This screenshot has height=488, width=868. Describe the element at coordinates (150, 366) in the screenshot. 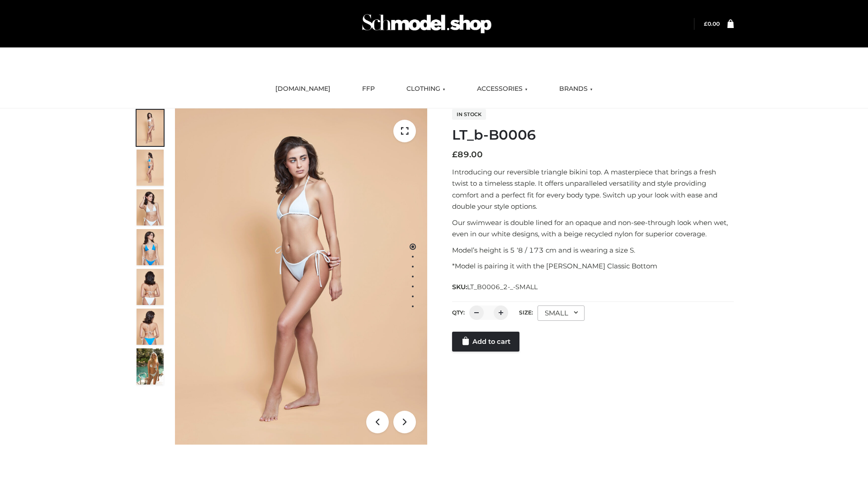

I see `img: Arieltop_CloudNine_AzureSky2.jpg` at that location.